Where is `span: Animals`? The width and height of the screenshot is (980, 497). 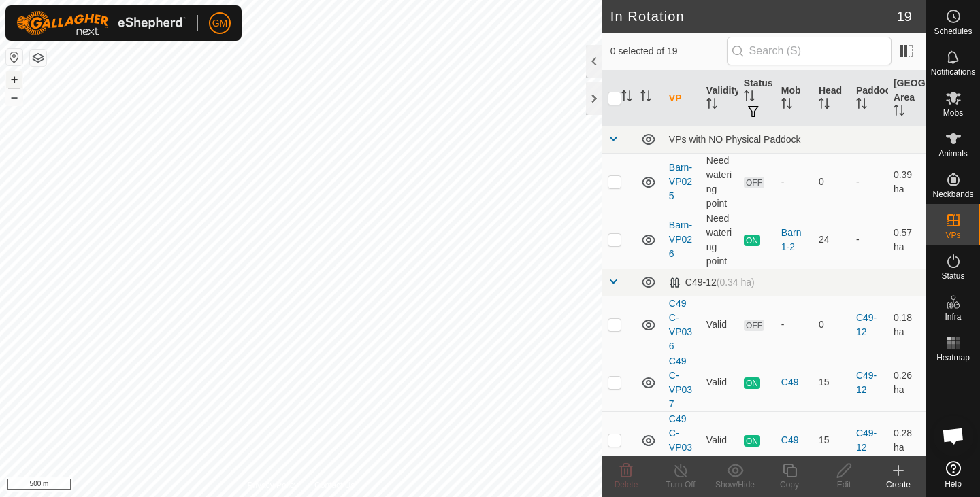 span: Animals is located at coordinates (953, 154).